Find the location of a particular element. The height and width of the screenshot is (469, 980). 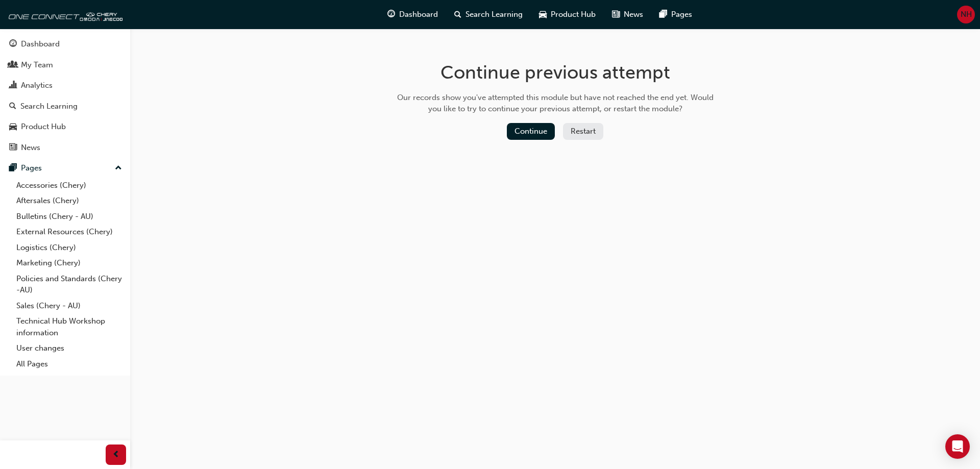

a: Search Learning is located at coordinates (65, 106).